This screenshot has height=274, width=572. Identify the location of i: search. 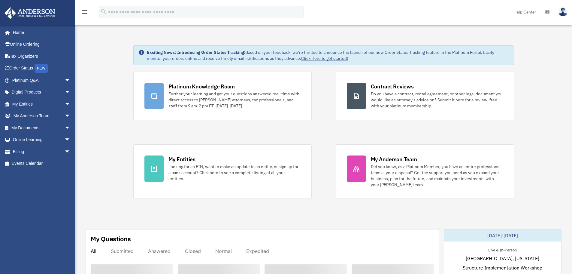
(104, 11).